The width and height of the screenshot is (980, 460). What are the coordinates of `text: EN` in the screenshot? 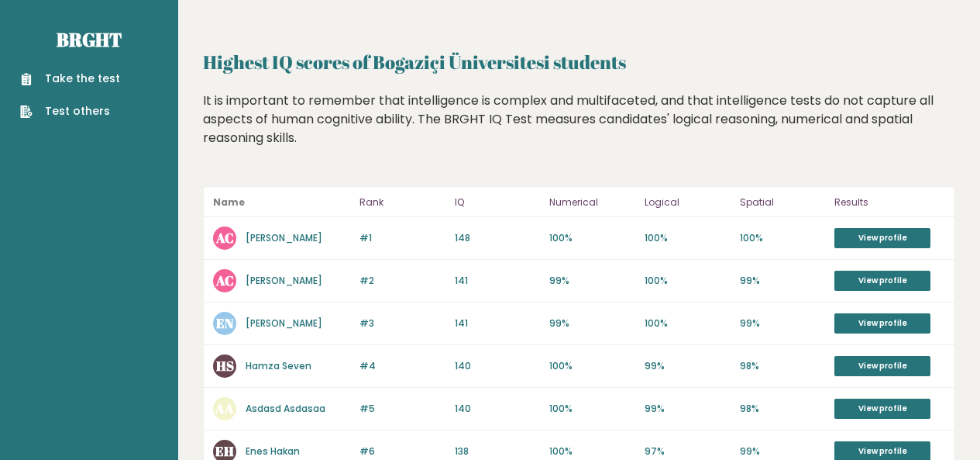 It's located at (225, 323).